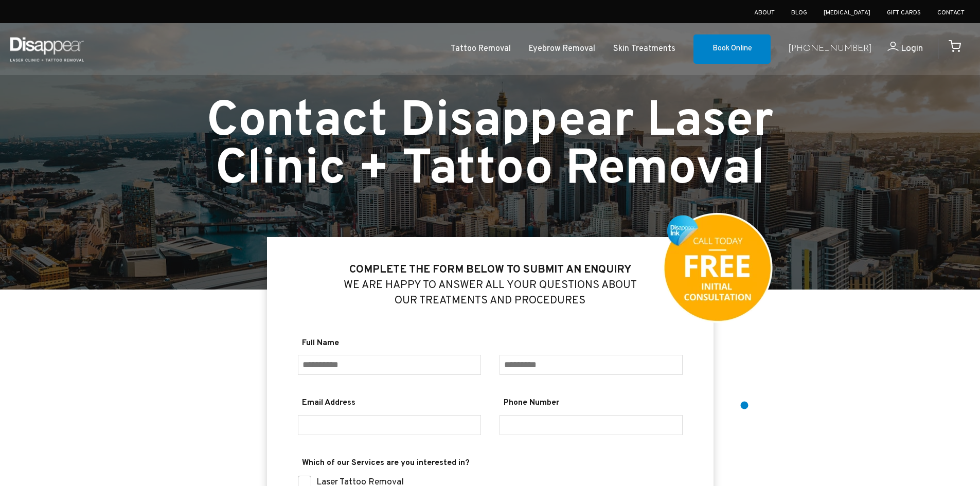  What do you see at coordinates (904, 13) in the screenshot?
I see `a: Gift Cards` at bounding box center [904, 13].